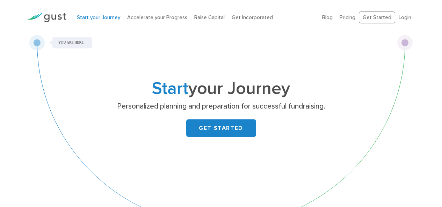  What do you see at coordinates (209, 17) in the screenshot?
I see `a: Raise Capital` at bounding box center [209, 17].